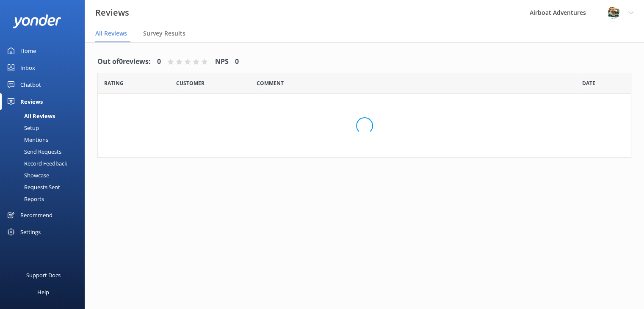  I want to click on div: Chatbot, so click(30, 85).